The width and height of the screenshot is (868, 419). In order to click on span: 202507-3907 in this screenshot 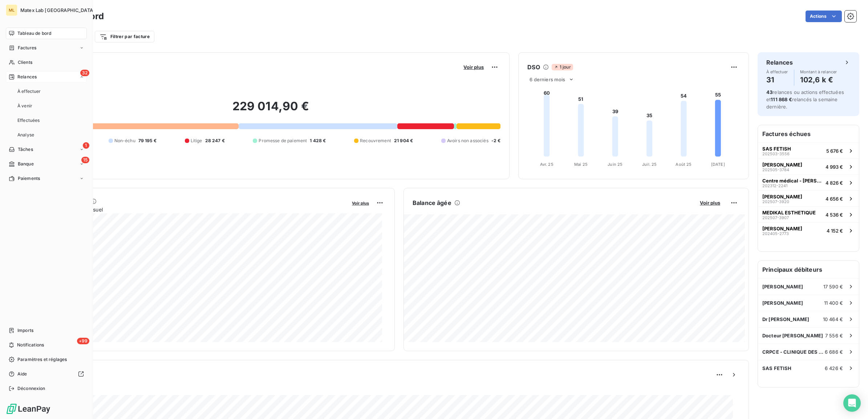, I will do `click(775, 218)`.